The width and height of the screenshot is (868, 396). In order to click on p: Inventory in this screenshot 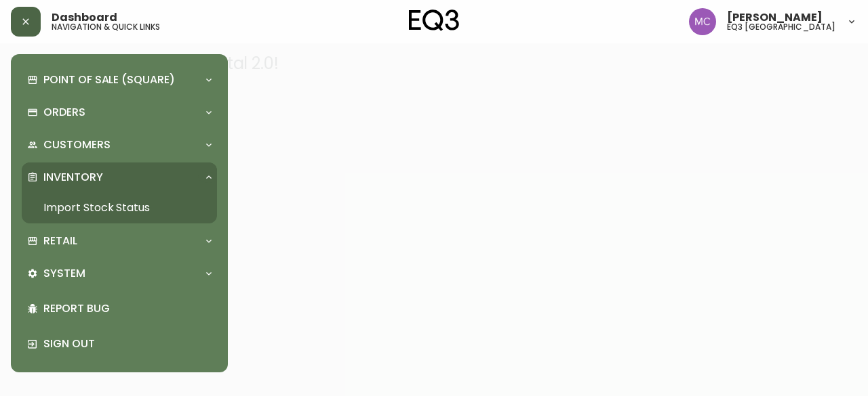, I will do `click(73, 177)`.